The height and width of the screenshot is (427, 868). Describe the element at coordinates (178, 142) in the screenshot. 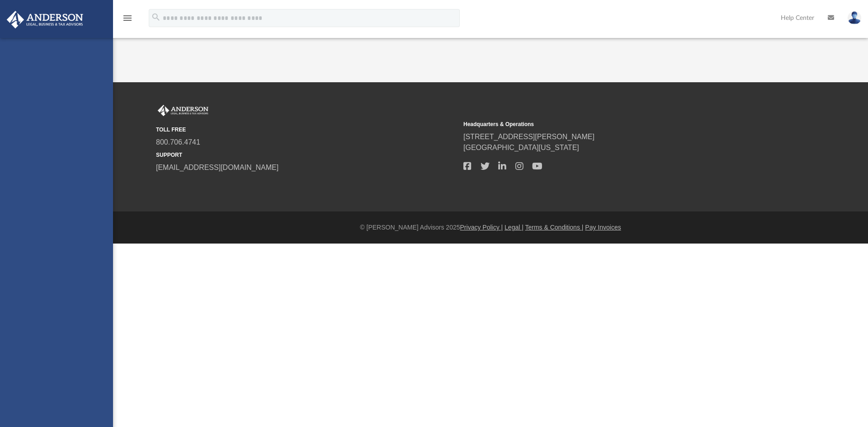

I see `a: 800.706.4741` at that location.